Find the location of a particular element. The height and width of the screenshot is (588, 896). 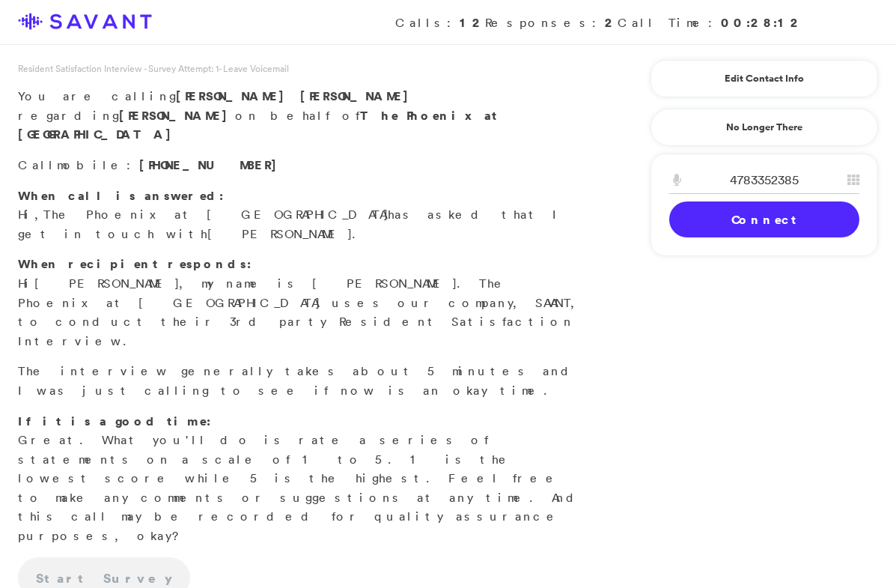

strong: 2 is located at coordinates (611, 22).